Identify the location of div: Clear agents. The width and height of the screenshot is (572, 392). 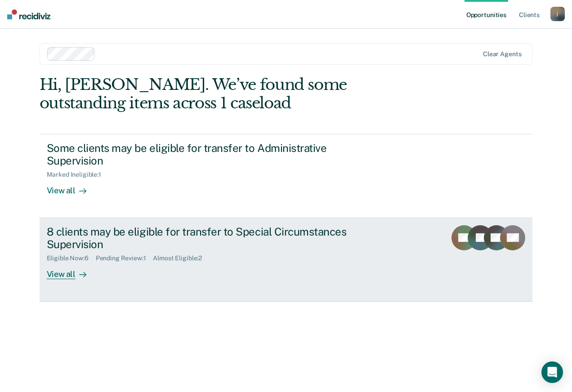
(502, 54).